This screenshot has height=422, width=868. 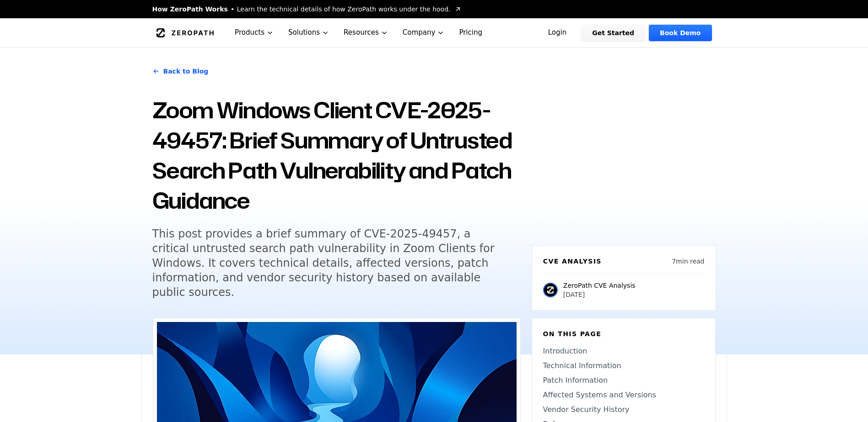 What do you see at coordinates (573, 262) in the screenshot?
I see `h6: CVE Analysis` at bounding box center [573, 262].